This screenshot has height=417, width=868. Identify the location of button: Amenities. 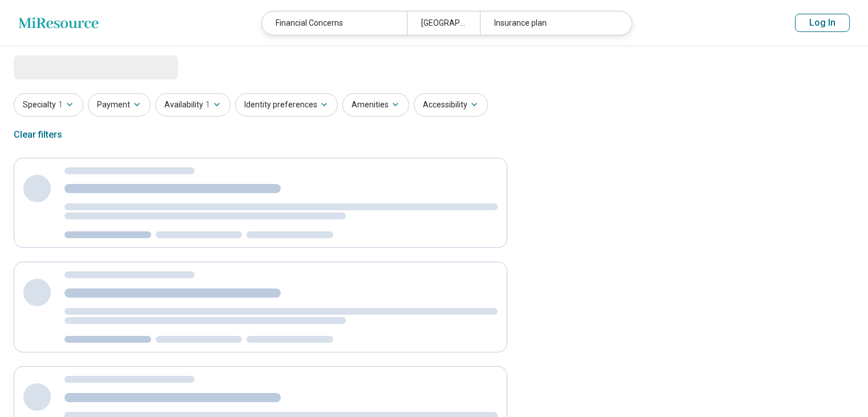
(375, 105).